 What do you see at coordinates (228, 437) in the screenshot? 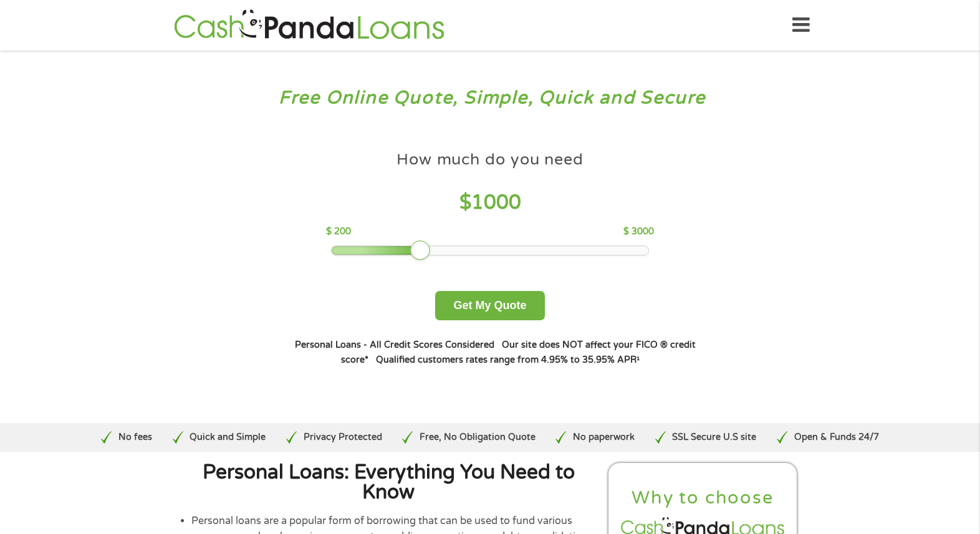
I see `p: Quick and Simple` at bounding box center [228, 437].